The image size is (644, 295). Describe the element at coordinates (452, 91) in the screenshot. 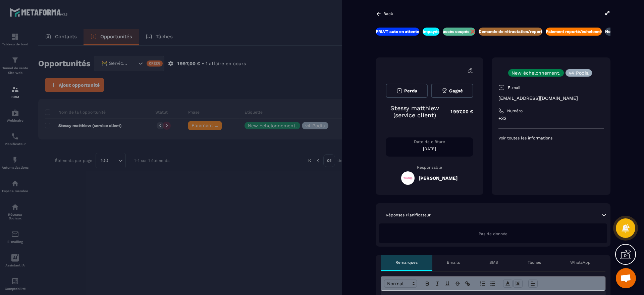

I see `button: Gagné` at that location.